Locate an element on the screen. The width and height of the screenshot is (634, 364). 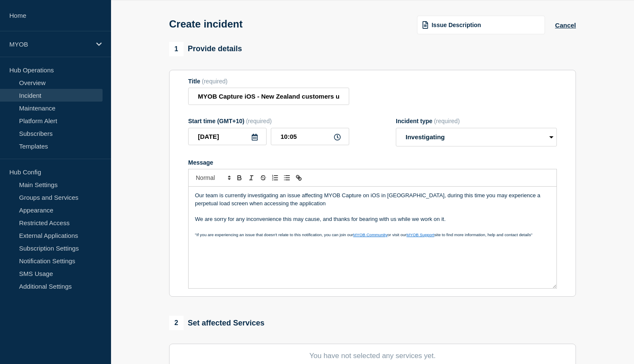
span: "If you are experiencing an issue that doesn't relate to this notification, you can join our is located at coordinates (274, 234).